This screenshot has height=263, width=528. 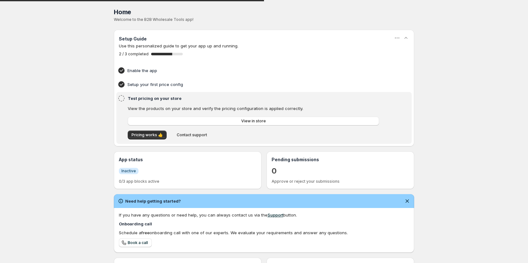 I want to click on h4: Test pricing on your store, so click(x=254, y=98).